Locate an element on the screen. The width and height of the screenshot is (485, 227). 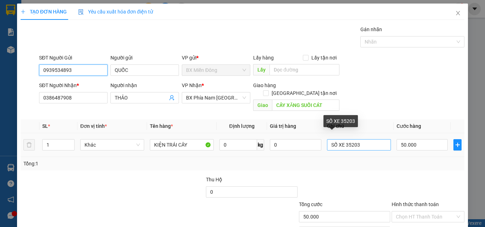
span: TẠO ĐƠN HÀNG is located at coordinates (44, 12).